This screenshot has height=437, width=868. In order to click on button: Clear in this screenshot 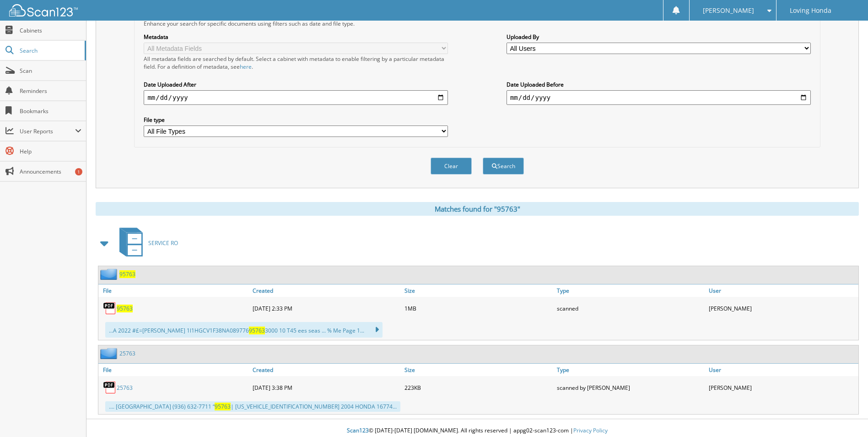, I will do `click(451, 166)`.